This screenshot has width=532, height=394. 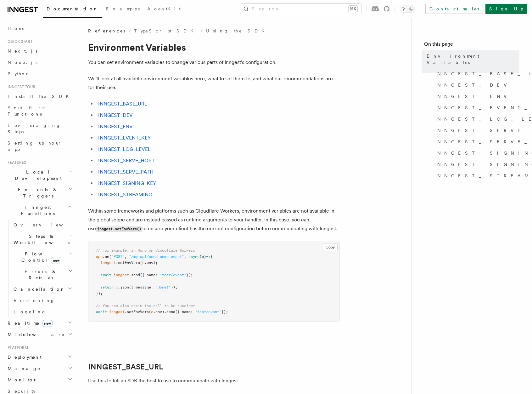 What do you see at coordinates (163, 287) in the screenshot?
I see `span: "Done!"` at bounding box center [163, 287].